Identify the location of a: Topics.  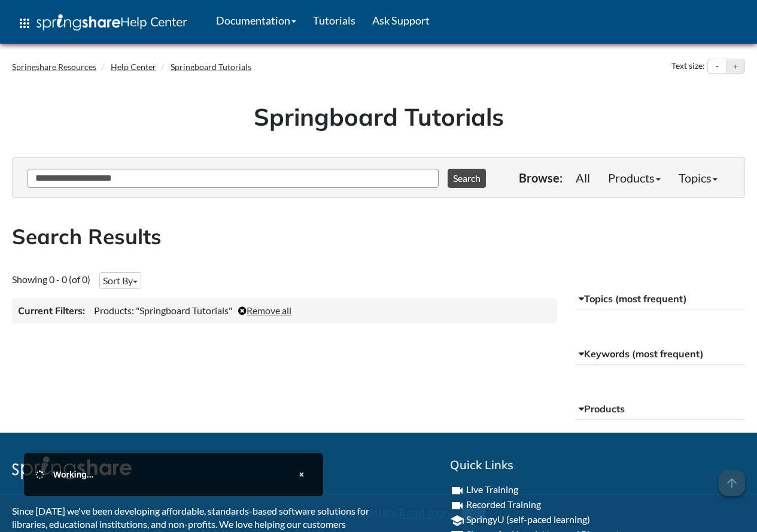
(698, 178).